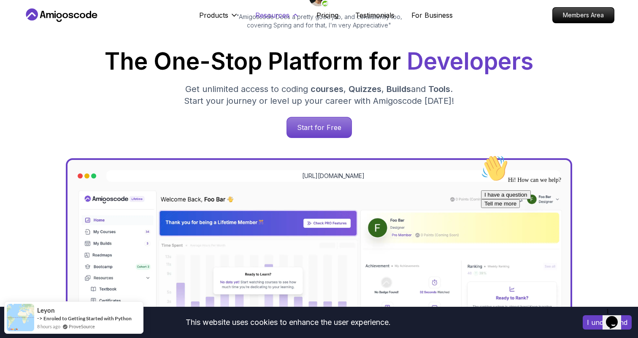 The width and height of the screenshot is (638, 338). What do you see at coordinates (319, 127) in the screenshot?
I see `a: Start for Free` at bounding box center [319, 127].